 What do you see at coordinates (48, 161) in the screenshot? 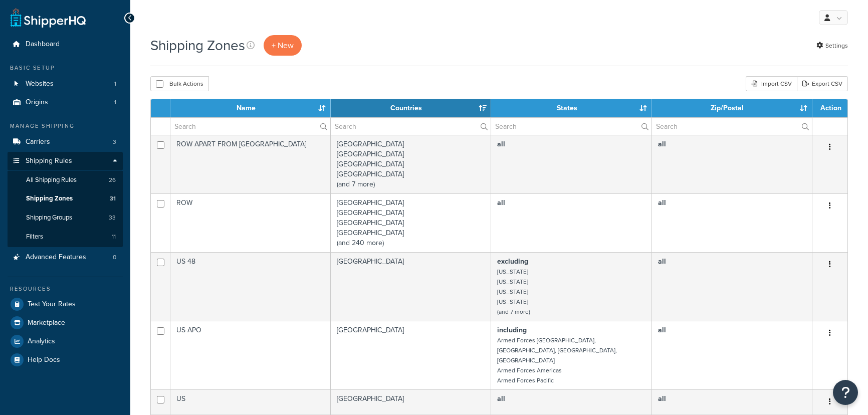
I see `span: Shipping Rules` at bounding box center [48, 161].